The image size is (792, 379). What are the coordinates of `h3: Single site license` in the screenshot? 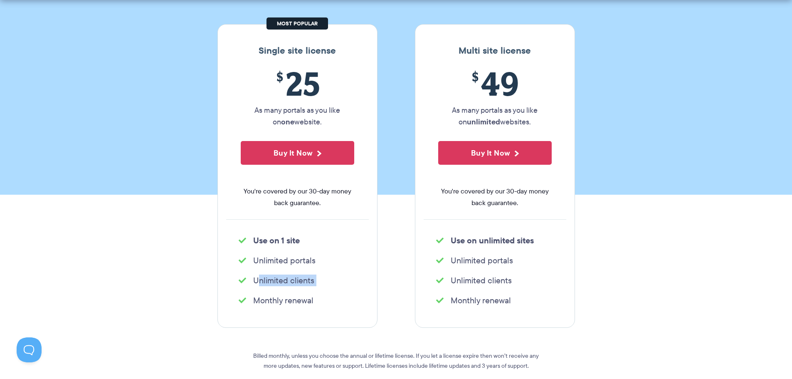 It's located at (297, 51).